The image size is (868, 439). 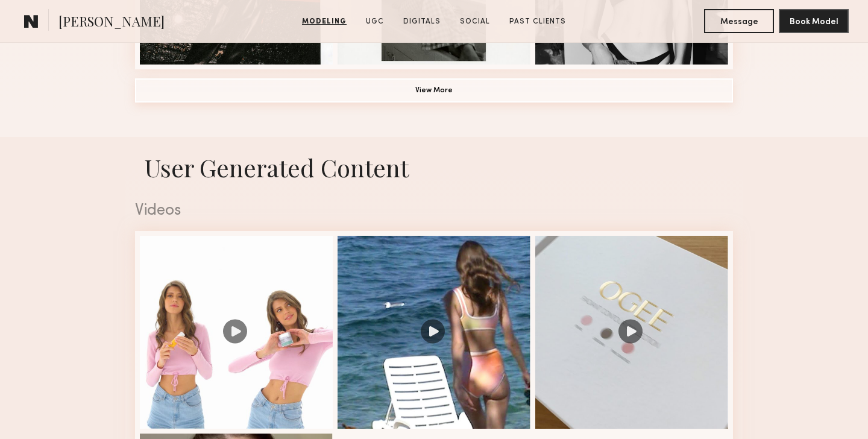 What do you see at coordinates (537, 22) in the screenshot?
I see `a: Past Clients` at bounding box center [537, 22].